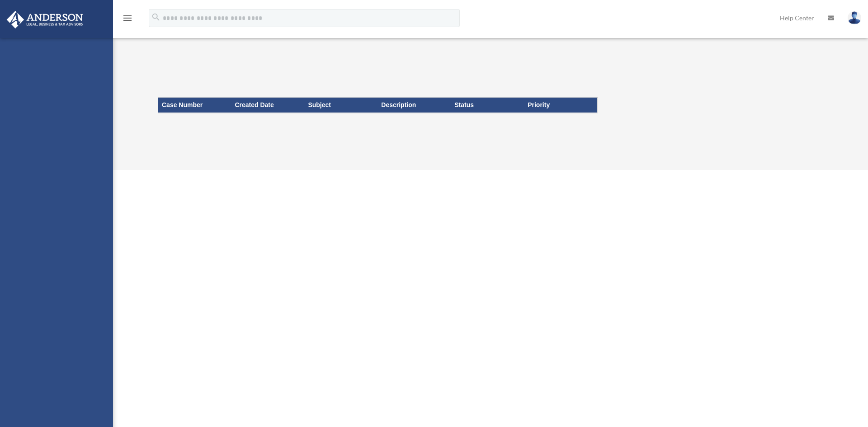 The height and width of the screenshot is (427, 868). What do you see at coordinates (44, 19) in the screenshot?
I see `img: Anderson Advisors Platinum Portal` at bounding box center [44, 19].